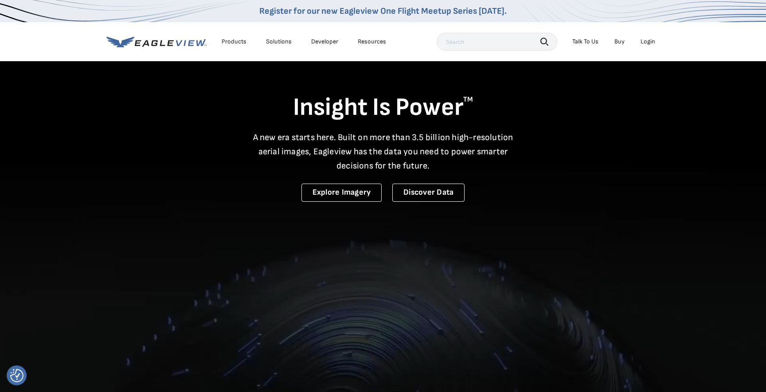 The width and height of the screenshot is (766, 392). Describe the element at coordinates (468, 99) in the screenshot. I see `sup: TM` at that location.